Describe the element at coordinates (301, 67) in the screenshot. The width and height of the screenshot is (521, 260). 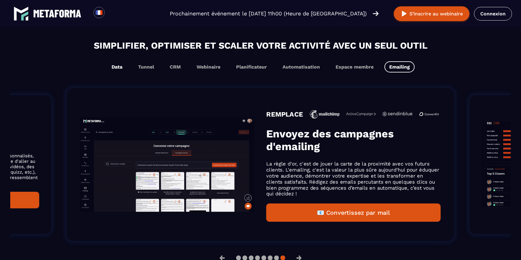
I see `button: Automatisation` at that location.